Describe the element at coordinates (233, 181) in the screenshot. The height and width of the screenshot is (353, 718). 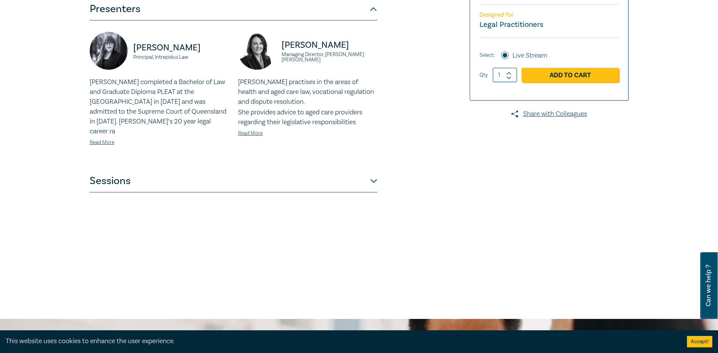
I see `button: Sessions` at that location.